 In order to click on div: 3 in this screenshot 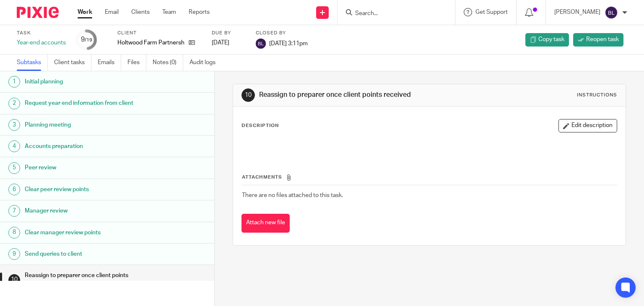, I will do `click(14, 125)`.